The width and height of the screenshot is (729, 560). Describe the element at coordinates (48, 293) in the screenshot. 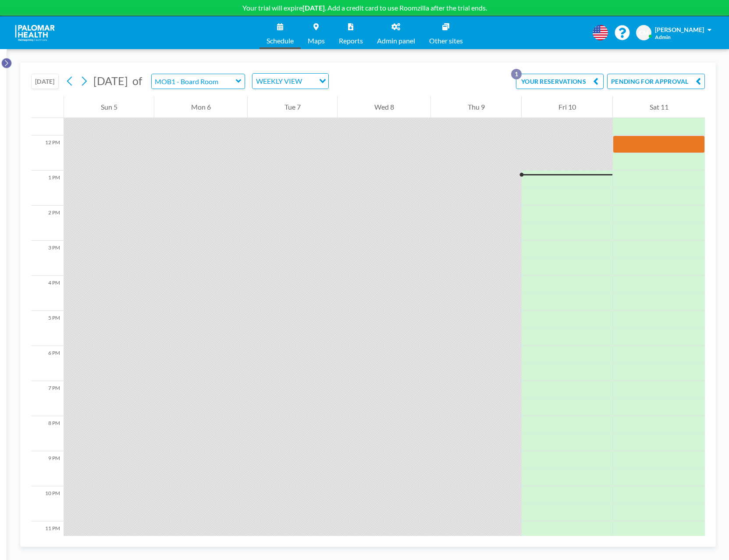

I see `div: 4 PM` at that location.